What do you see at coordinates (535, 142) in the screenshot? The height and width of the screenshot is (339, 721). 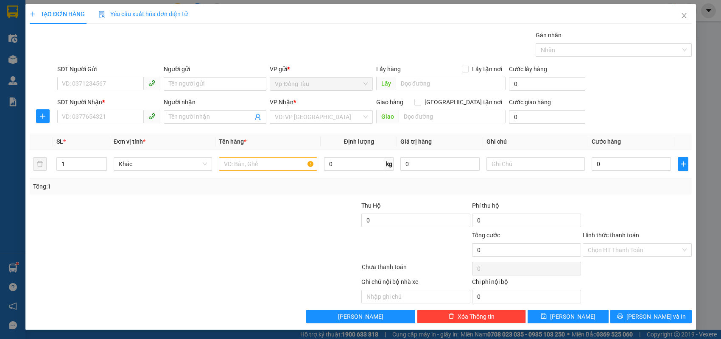 I see `th: Ghi chú` at bounding box center [535, 142].